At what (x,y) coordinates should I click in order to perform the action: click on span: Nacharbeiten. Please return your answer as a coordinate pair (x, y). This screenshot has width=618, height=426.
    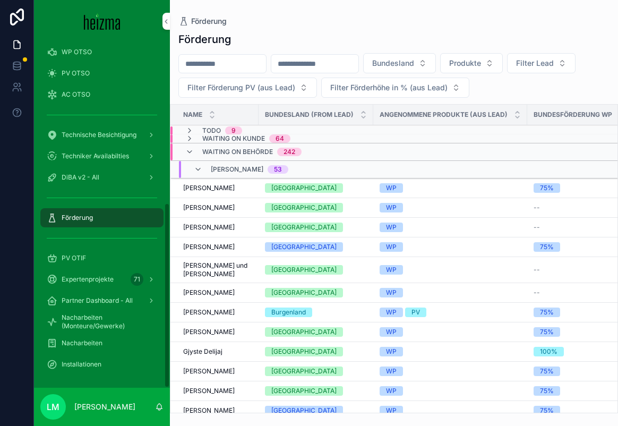
    Looking at the image, I should click on (82, 343).